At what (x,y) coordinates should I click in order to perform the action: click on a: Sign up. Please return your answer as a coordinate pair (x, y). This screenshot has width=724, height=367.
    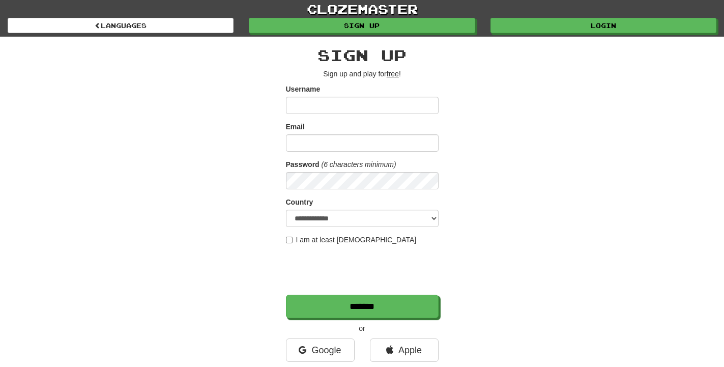
    Looking at the image, I should click on (362, 25).